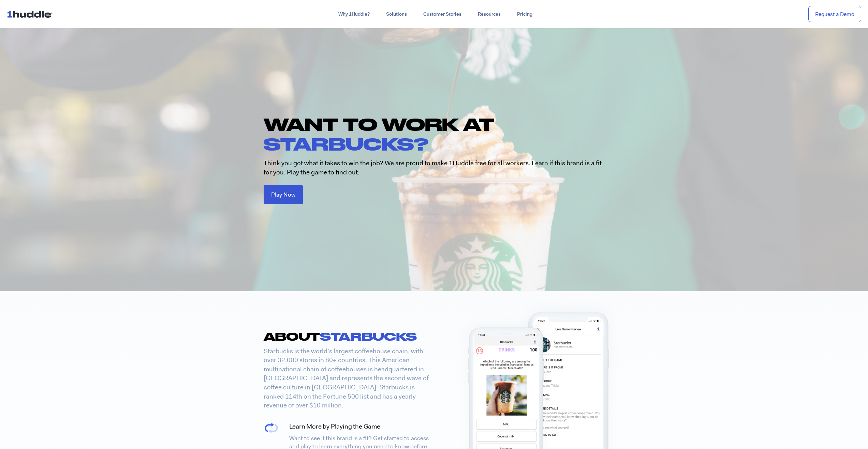 The width and height of the screenshot is (868, 449). I want to click on h2: ABOUT, so click(340, 336).